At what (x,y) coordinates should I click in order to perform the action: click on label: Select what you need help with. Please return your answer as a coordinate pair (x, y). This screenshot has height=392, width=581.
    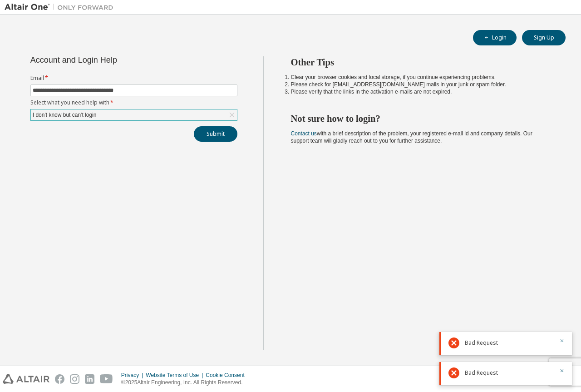
    Looking at the image, I should click on (134, 102).